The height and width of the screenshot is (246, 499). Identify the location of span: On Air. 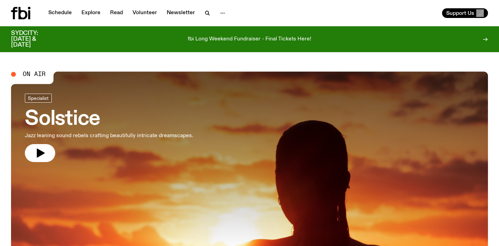
(34, 74).